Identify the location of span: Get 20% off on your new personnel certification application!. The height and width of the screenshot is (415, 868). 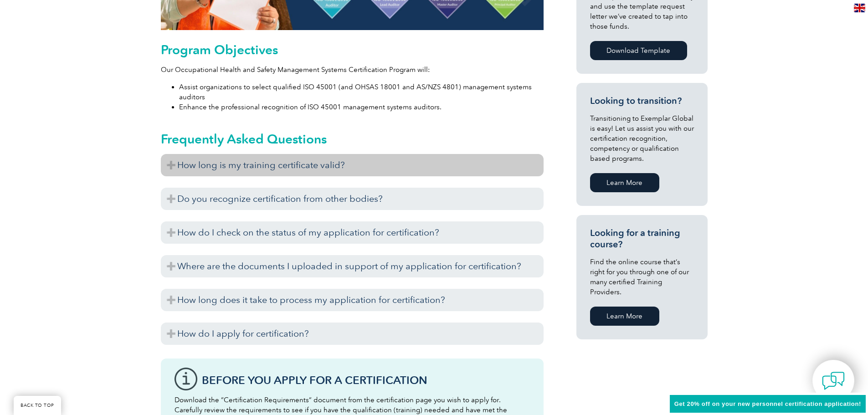
(768, 403).